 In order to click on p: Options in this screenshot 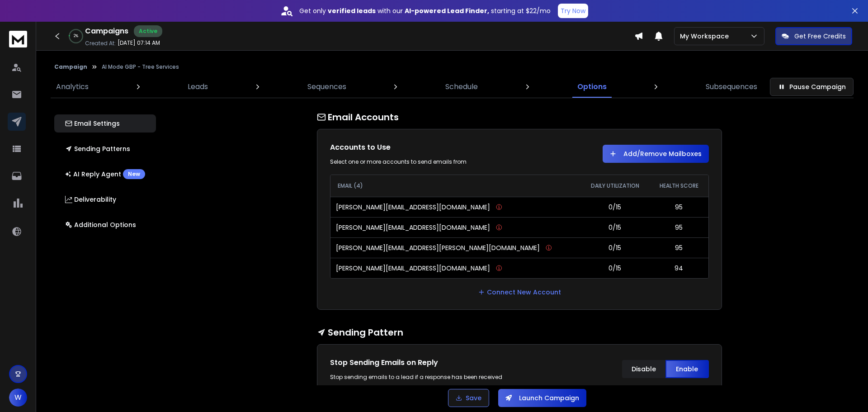, I will do `click(592, 87)`.